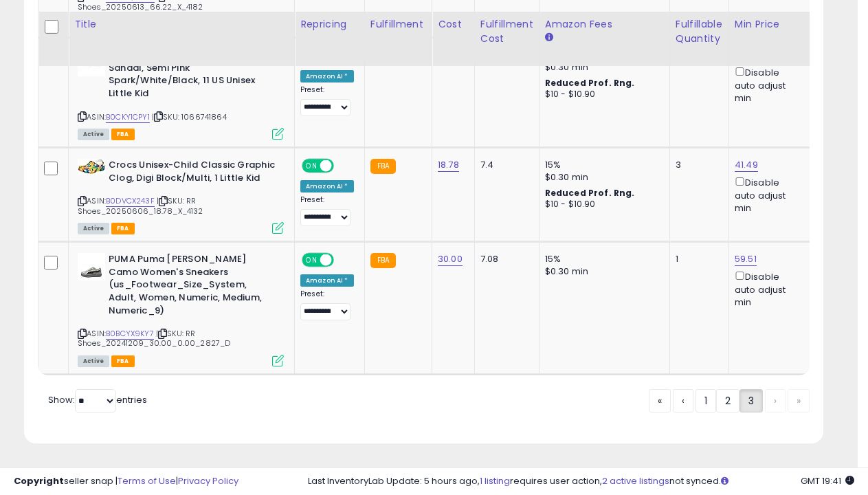 The width and height of the screenshot is (868, 495). I want to click on span: | SKU: RR Shoes_20241209_30.00_0.00_2827_D, so click(154, 338).